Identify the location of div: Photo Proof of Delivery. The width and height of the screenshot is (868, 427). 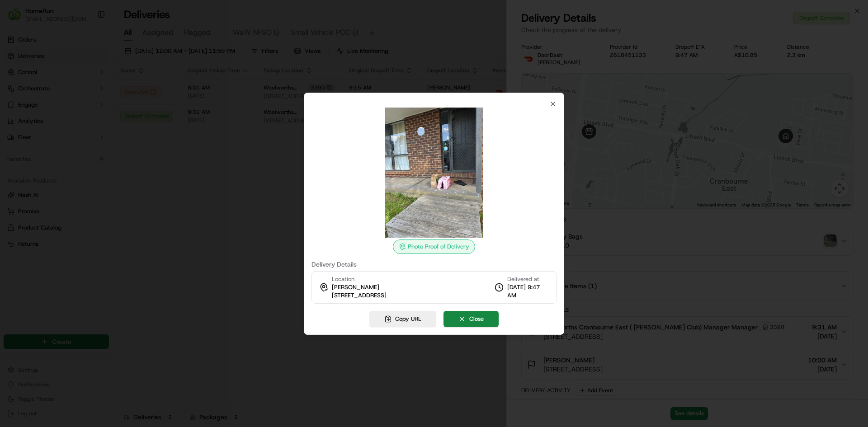
(434, 247).